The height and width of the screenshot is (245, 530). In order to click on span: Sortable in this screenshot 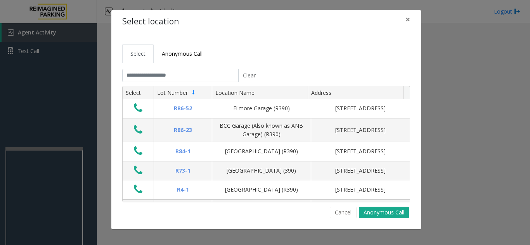, I will do `click(193, 93)`.